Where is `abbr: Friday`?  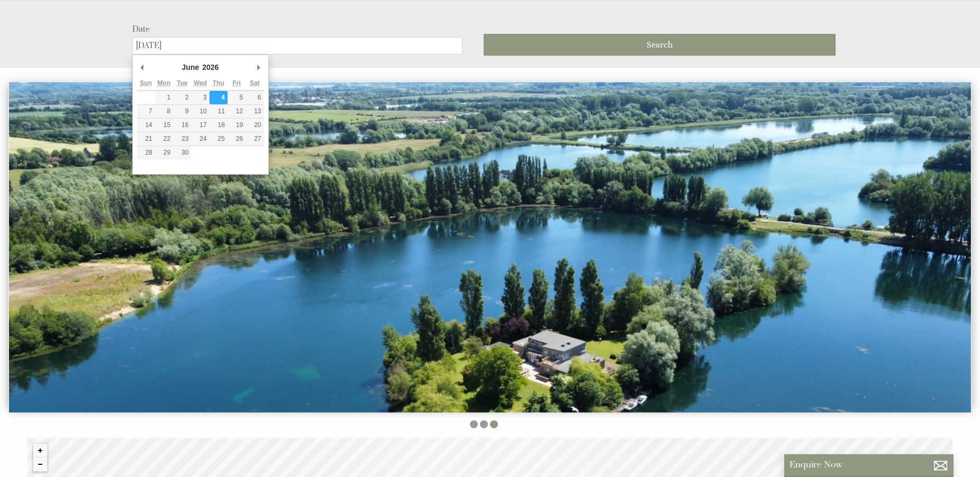 abbr: Friday is located at coordinates (236, 83).